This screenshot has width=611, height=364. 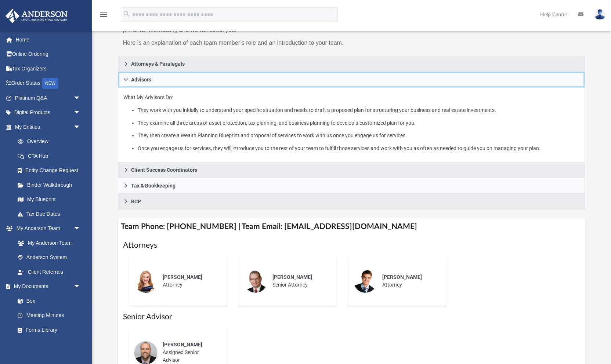 I want to click on i: search, so click(x=127, y=14).